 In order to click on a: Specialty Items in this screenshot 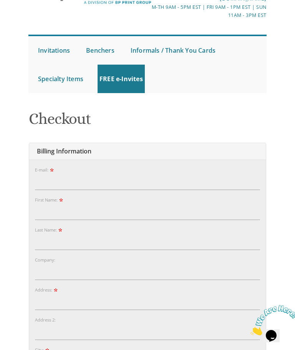, I will do `click(61, 79)`.